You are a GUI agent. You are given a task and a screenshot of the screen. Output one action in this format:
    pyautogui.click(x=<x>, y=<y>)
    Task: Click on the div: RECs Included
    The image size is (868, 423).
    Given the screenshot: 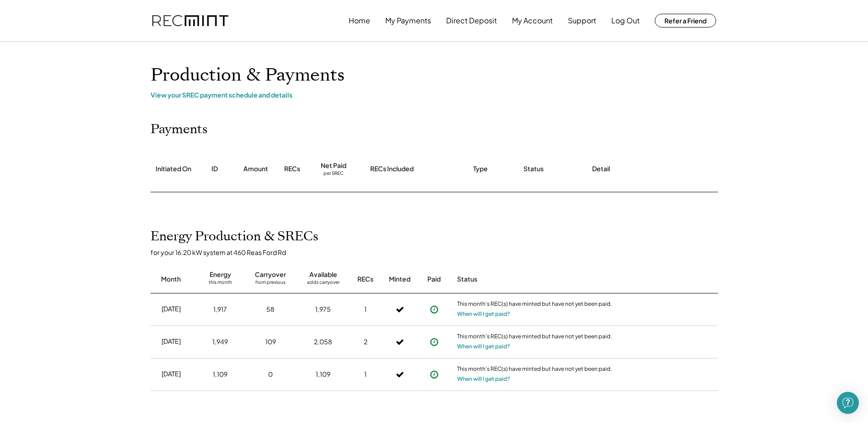 What is the action you would take?
    pyautogui.click(x=391, y=169)
    